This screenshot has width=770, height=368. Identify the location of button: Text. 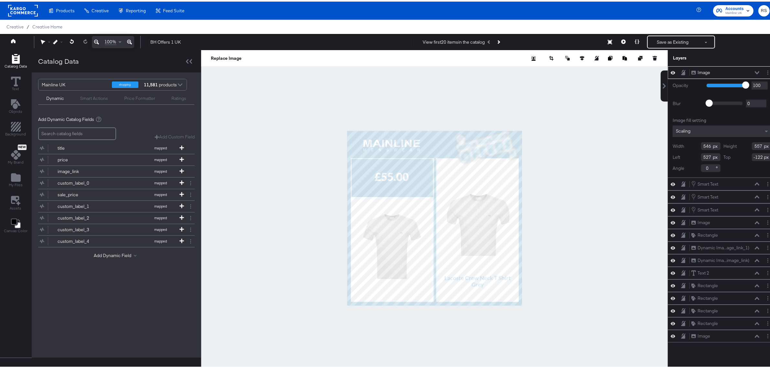
(16, 82).